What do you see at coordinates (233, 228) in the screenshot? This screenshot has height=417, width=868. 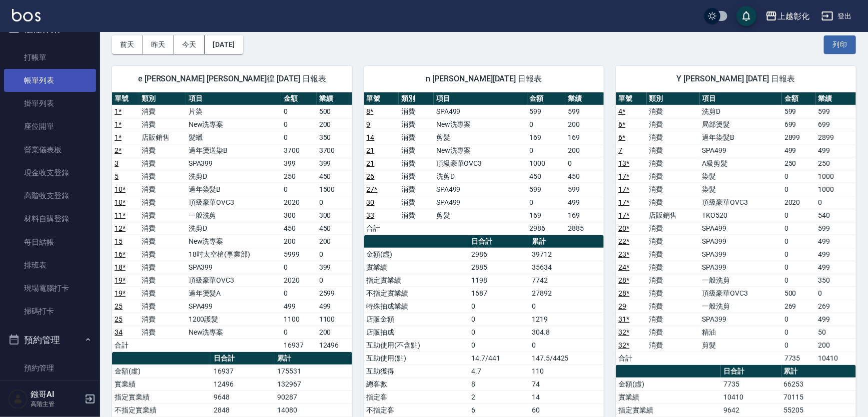 I see `td: 洗剪D` at bounding box center [233, 228].